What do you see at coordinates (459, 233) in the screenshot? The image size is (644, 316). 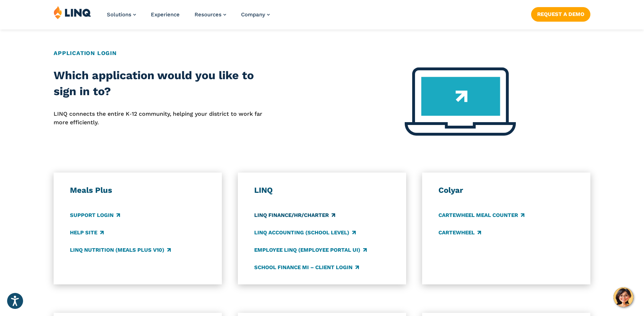 I see `a: CARTEWHEEL` at bounding box center [459, 233].